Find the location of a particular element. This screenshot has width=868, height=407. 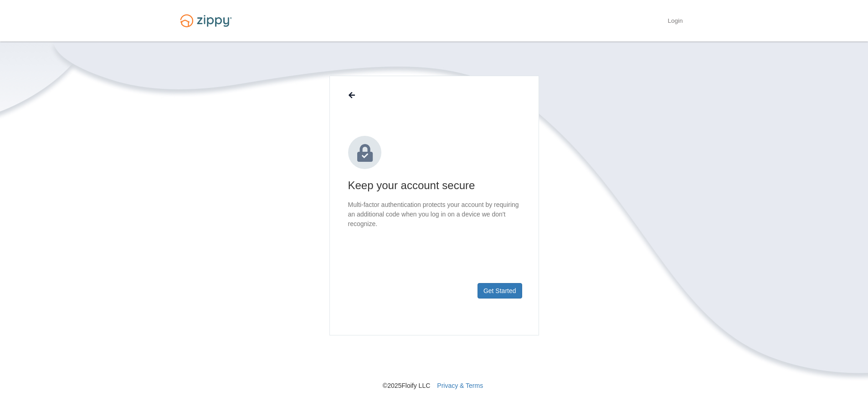

a: Login is located at coordinates (675, 22).